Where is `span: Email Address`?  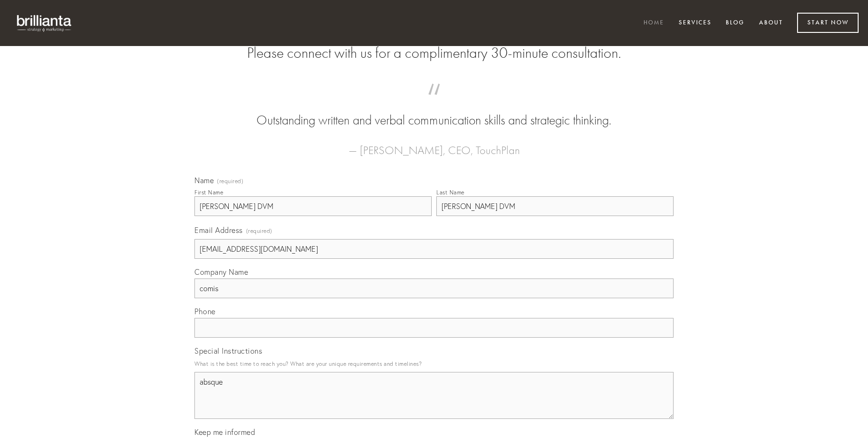
span: Email Address is located at coordinates (218, 230).